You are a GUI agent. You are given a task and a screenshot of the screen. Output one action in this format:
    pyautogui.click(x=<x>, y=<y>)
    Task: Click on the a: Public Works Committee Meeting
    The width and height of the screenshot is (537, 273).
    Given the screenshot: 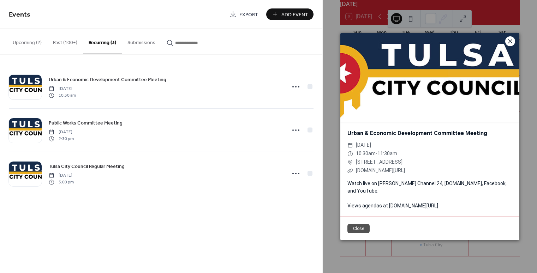 What is the action you would take?
    pyautogui.click(x=85, y=123)
    